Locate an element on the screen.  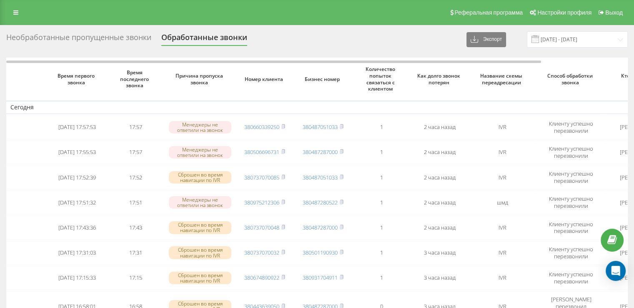
a: 380737070085 is located at coordinates (262, 177).